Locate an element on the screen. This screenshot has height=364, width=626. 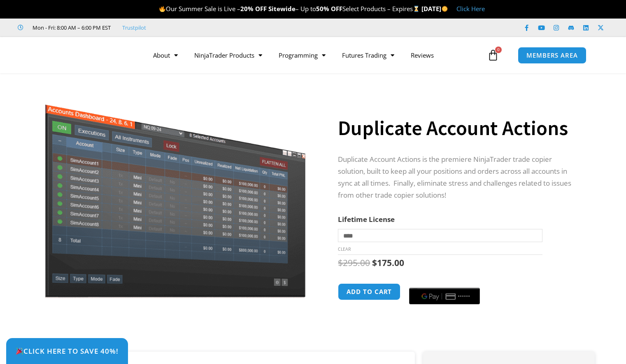
span: Our Summer Sale is Live – – Up to Select Products – Expires is located at coordinates (290, 9).